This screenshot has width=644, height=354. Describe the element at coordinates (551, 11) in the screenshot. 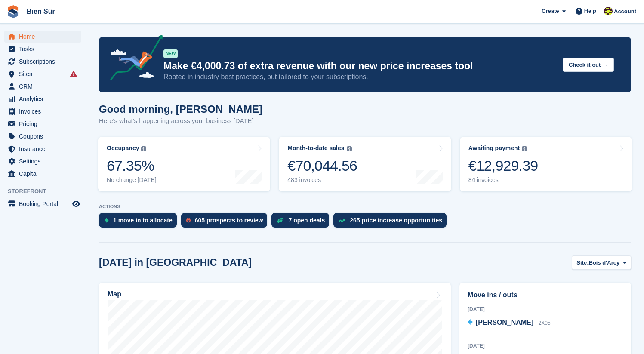

I see `span: Create` at that location.